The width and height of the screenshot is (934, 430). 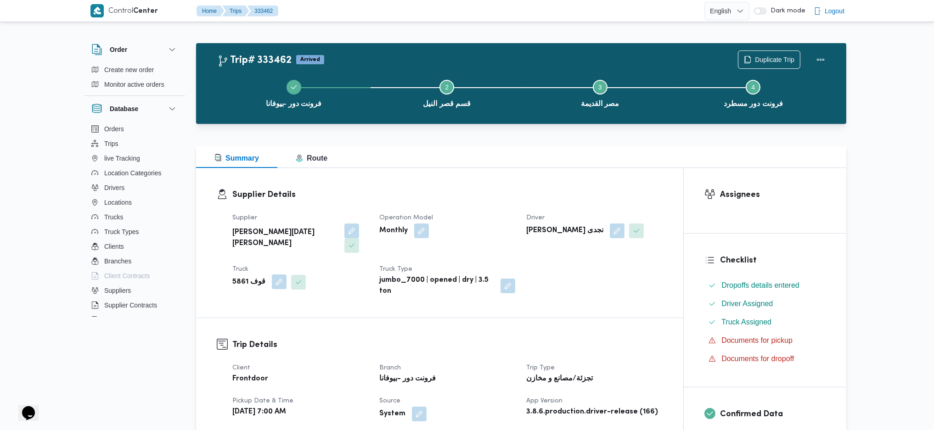 What do you see at coordinates (544, 401) in the screenshot?
I see `span: App Version` at bounding box center [544, 401].